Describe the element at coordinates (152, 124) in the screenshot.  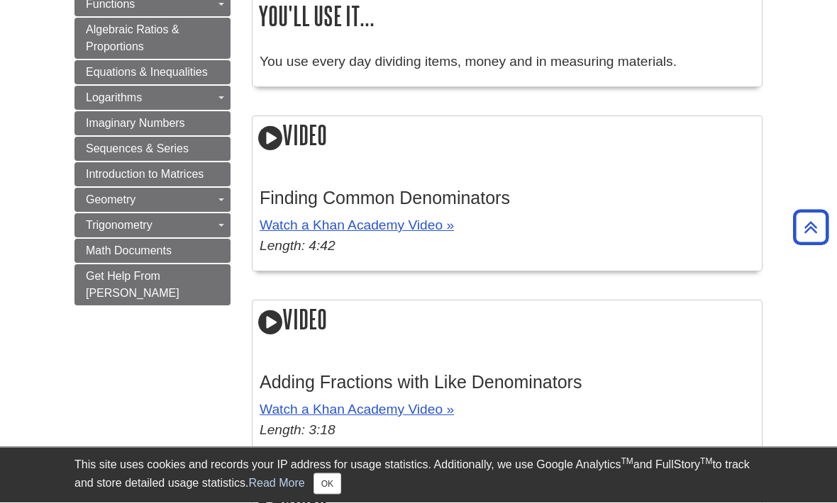
I see `a: Imaginary Numbers` at that location.